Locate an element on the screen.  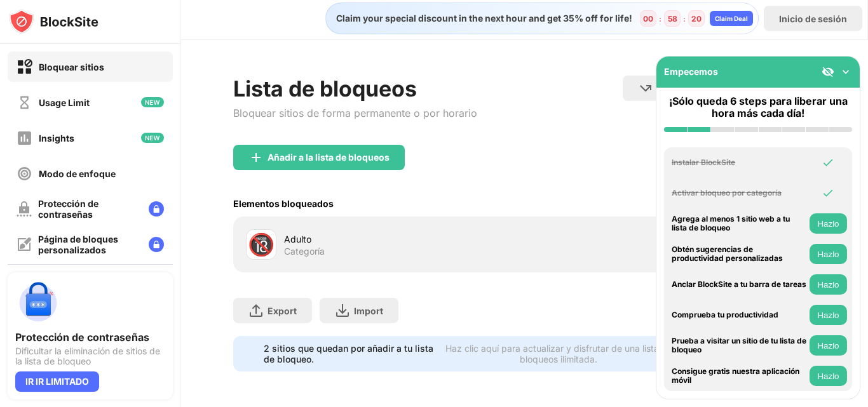
div: Haz clic aquí para actualizar y disfrutar de una lista de bloqueos ilimitada. is located at coordinates (559, 354).